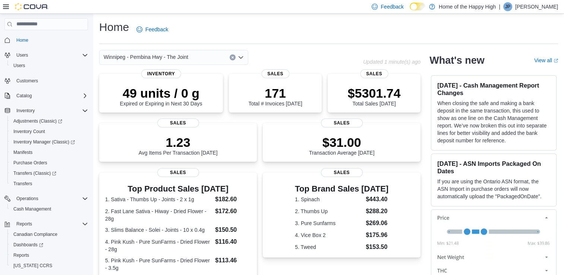 This screenshot has height=275, width=564. What do you see at coordinates (233, 57) in the screenshot?
I see `button: Clear input` at bounding box center [233, 57].